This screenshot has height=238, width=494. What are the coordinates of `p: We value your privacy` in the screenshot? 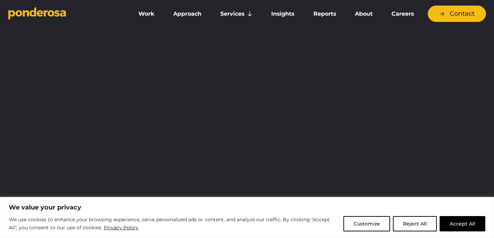 It's located at (247, 208).